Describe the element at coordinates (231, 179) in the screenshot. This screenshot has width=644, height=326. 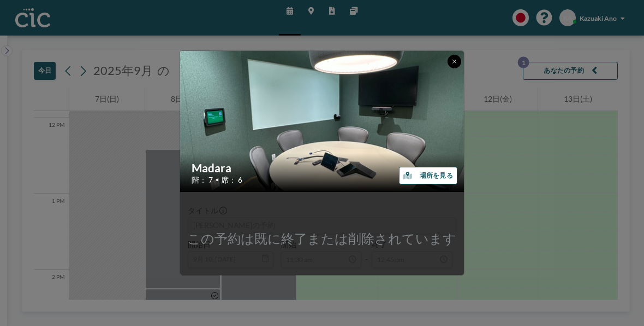
I see `span: 席： 6` at that location.